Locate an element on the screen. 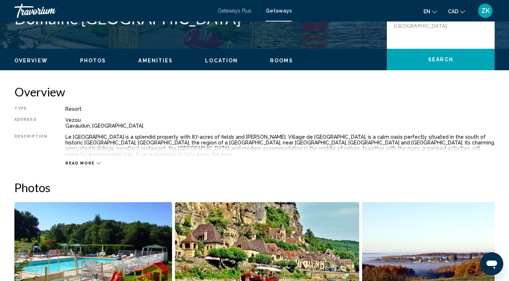 Image resolution: width=509 pixels, height=281 pixels. span: Location is located at coordinates (221, 61).